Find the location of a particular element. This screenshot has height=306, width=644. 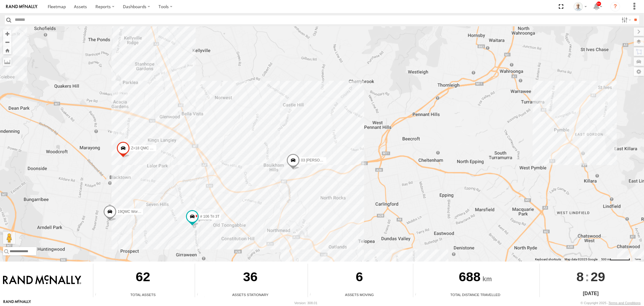

button: Map Scale: 500 m per 63 pixels is located at coordinates (616, 259).